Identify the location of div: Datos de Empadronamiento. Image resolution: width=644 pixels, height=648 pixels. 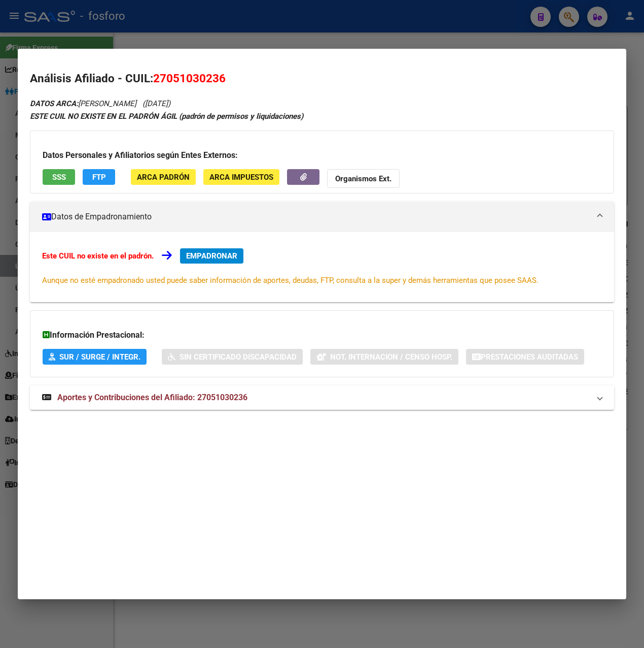
(322, 267).